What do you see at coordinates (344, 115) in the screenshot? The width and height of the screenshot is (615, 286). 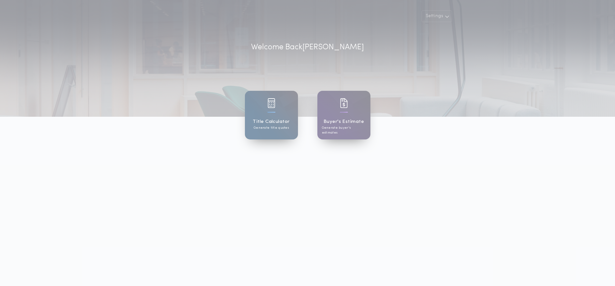 I see `a: card iconBuyer's EstimateGenerate buyer's estimates` at bounding box center [344, 115].